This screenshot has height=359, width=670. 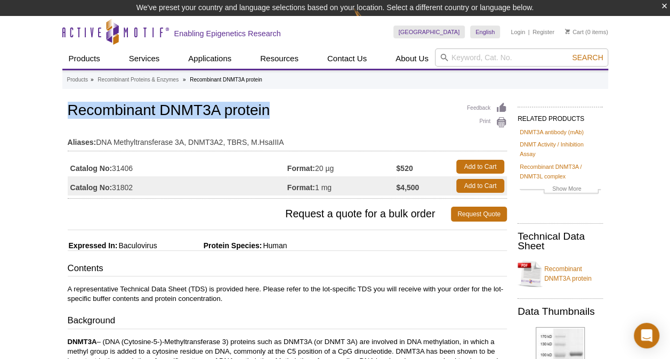 What do you see at coordinates (82, 142) in the screenshot?
I see `strong: Aliases:` at bounding box center [82, 142].